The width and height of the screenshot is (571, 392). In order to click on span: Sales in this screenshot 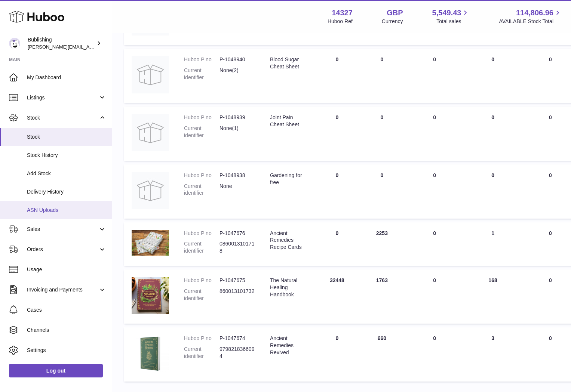, I will do `click(62, 229)`.